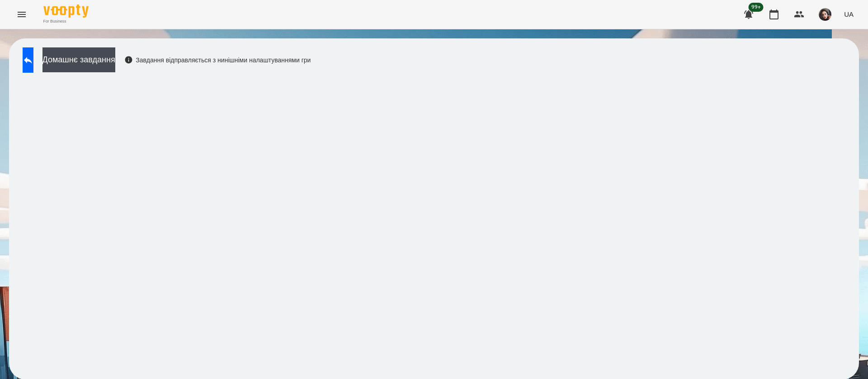  I want to click on button: Домашнє завдання, so click(79, 59).